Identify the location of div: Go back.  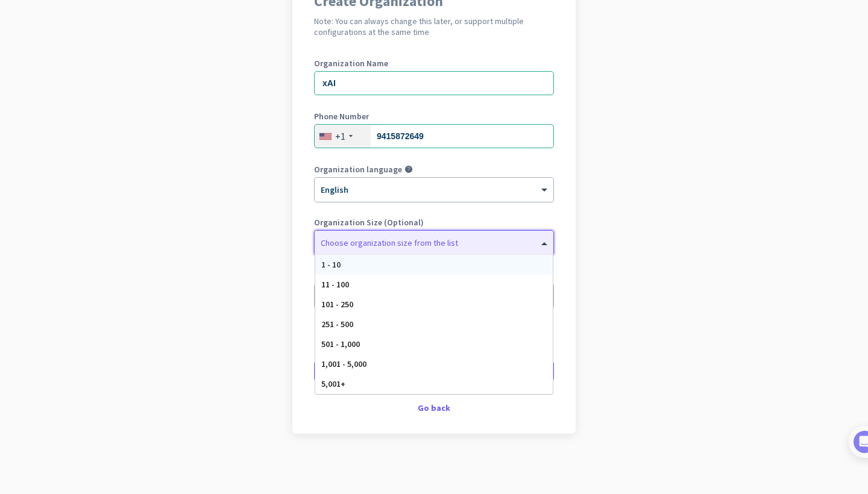
(434, 408).